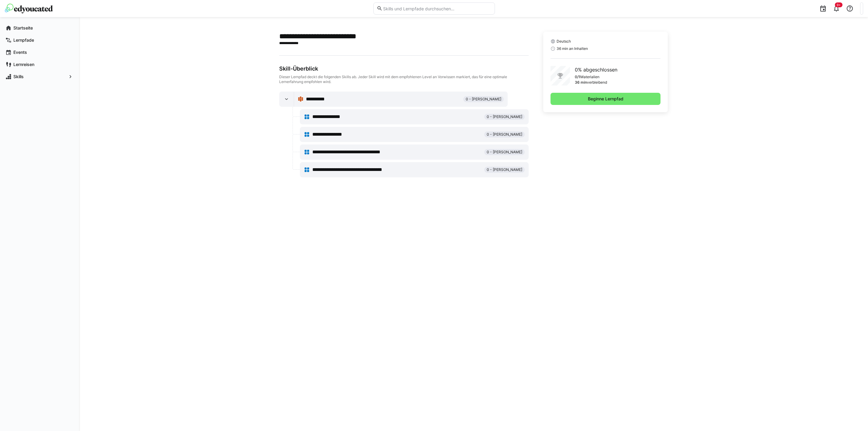  What do you see at coordinates (606, 99) in the screenshot?
I see `button: Beginne Lernpfad` at bounding box center [606, 99].